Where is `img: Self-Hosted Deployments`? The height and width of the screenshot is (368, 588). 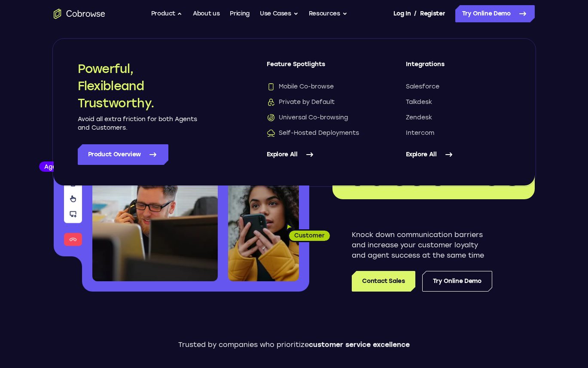
img: Self-Hosted Deployments is located at coordinates (271, 133).